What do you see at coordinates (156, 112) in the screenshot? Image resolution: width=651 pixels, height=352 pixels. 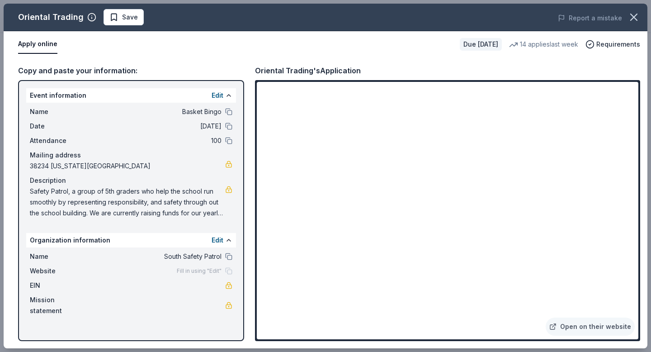 I see `span: Basket Bingo` at bounding box center [156, 112].